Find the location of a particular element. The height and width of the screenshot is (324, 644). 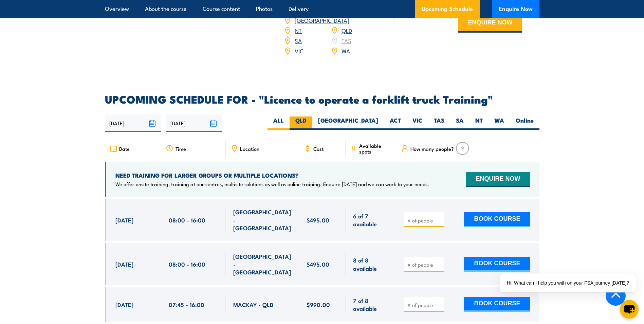

h4: NEED TRAINING FOR LARGER GROUPS OR MULTIPLE LOCATIONS? is located at coordinates (272, 176).